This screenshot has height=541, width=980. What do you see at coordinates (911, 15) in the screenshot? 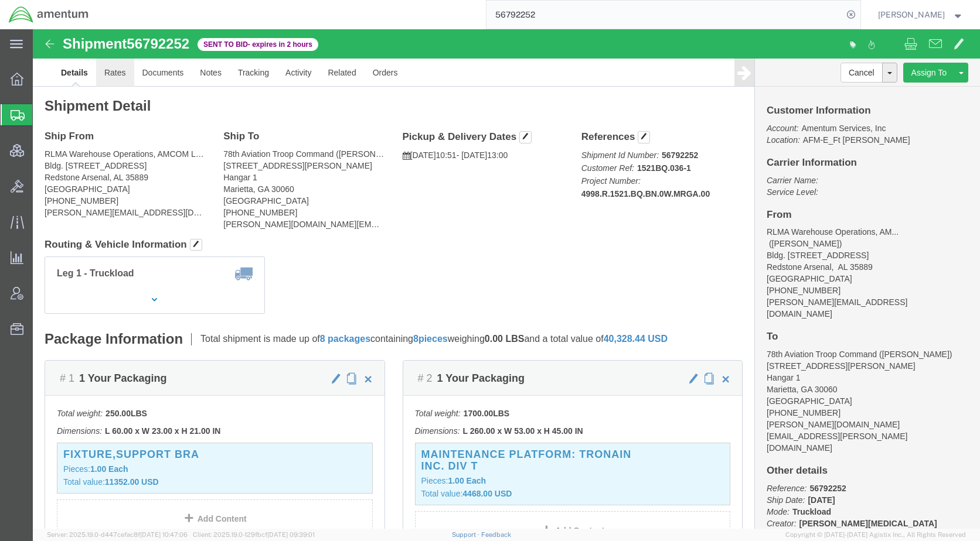
I see `span: Kent Gilman` at bounding box center [911, 15].